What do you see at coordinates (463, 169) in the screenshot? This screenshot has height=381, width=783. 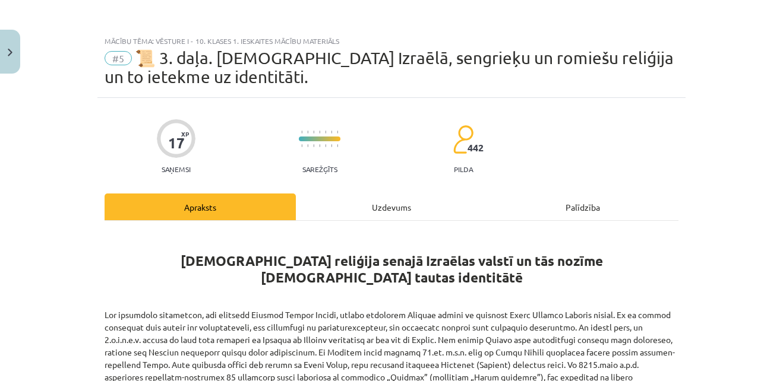 I see `p: pilda` at bounding box center [463, 169].